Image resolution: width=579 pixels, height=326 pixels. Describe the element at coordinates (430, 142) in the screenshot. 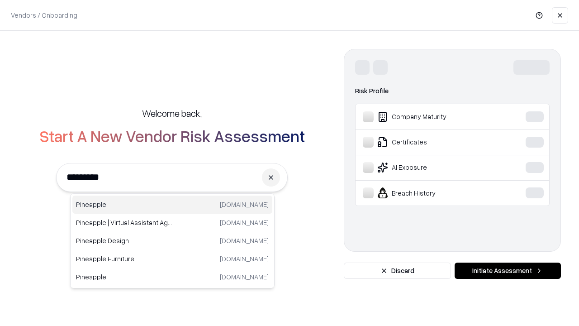

I see `div: Certificates` at that location.